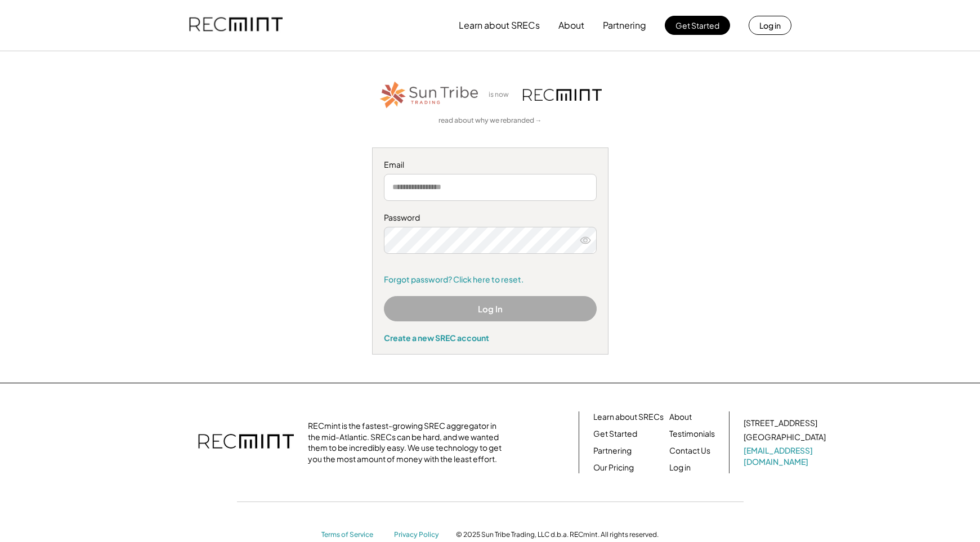 The height and width of the screenshot is (542, 980). Describe the element at coordinates (420, 535) in the screenshot. I see `a: Privacy Policy` at that location.